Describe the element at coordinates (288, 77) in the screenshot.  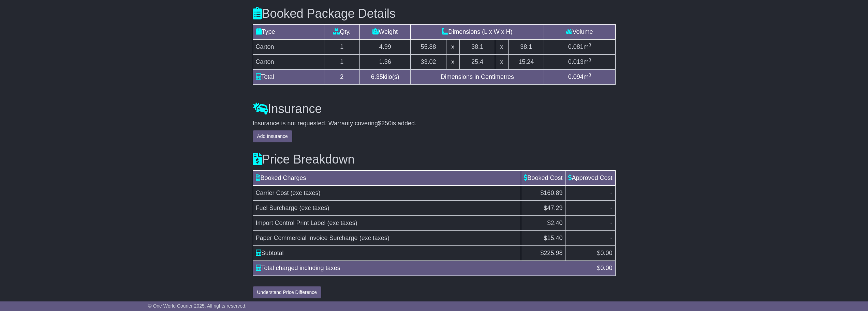
I see `td: Total` at that location.